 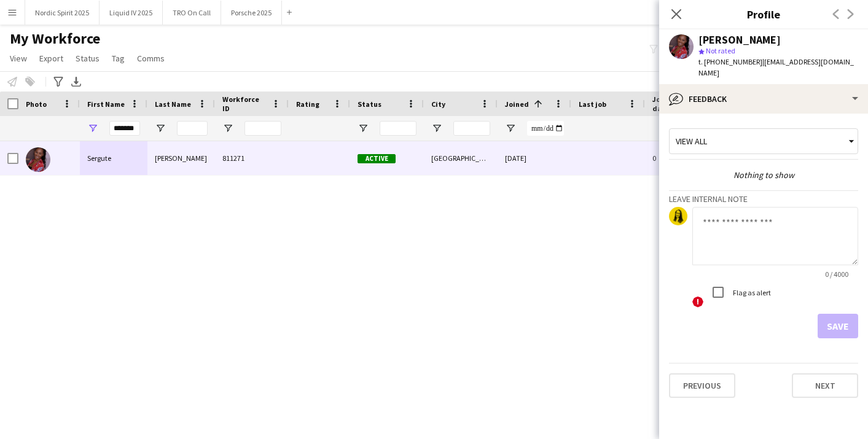 I want to click on span: Comms, so click(x=150, y=59).